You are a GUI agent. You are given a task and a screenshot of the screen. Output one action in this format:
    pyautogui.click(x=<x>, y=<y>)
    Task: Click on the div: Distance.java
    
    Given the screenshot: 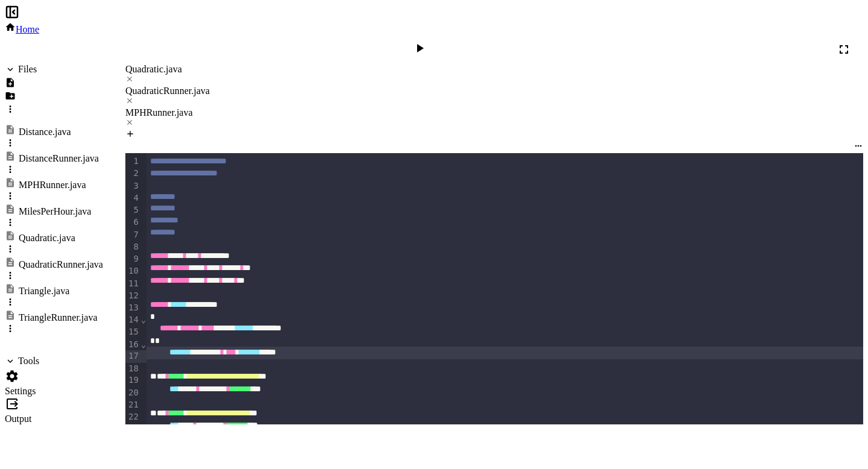 What is the action you would take?
    pyautogui.click(x=45, y=132)
    